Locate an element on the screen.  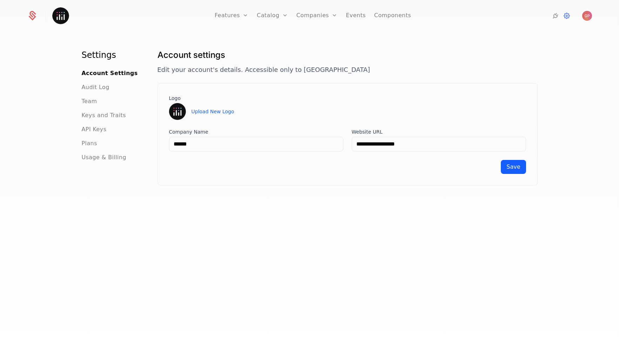
img: eyJ0eXBlIjoicHJveHkiLCJzcmMiOiJodHRwczovL2ltYWdlcy5jbGVyay5kZXYvdXBsb2FkZWQvaW1nXzJ3M1A1N2wxTVc3c... is located at coordinates (177, 111).